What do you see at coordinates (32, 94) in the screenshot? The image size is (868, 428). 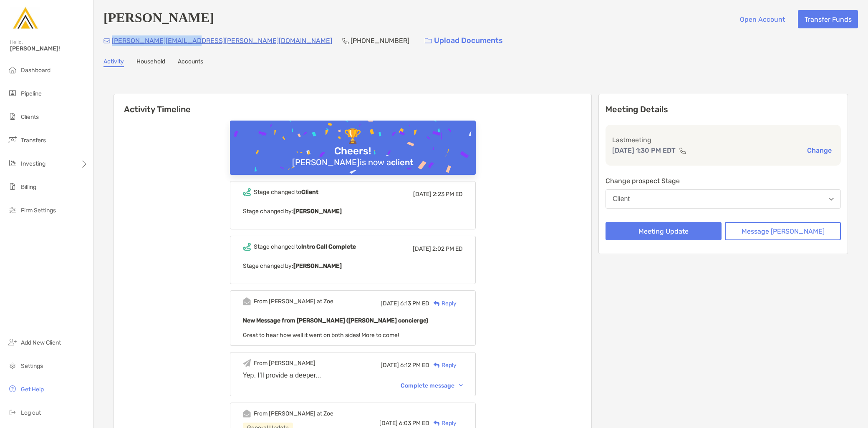 I see `span: Pipeline` at bounding box center [32, 94].